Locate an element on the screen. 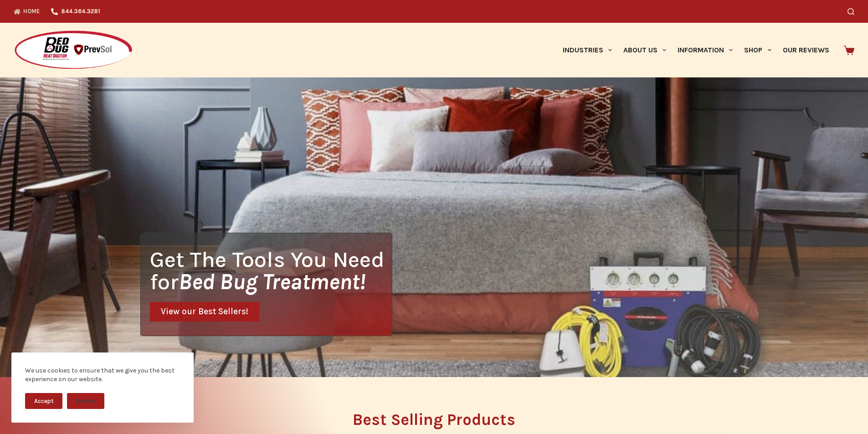 Image resolution: width=868 pixels, height=434 pixels. a: Our Reviews is located at coordinates (805, 50).